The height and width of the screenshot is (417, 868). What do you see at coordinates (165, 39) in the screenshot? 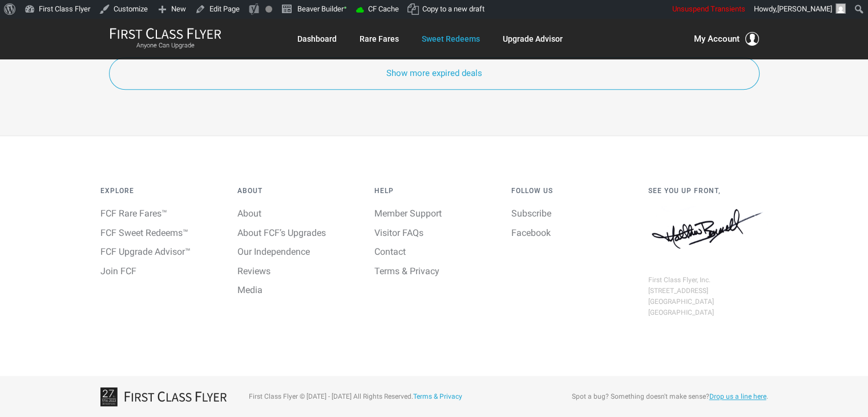
I see `a: First Class FlyerAnyone Can Upgrade` at bounding box center [165, 39].